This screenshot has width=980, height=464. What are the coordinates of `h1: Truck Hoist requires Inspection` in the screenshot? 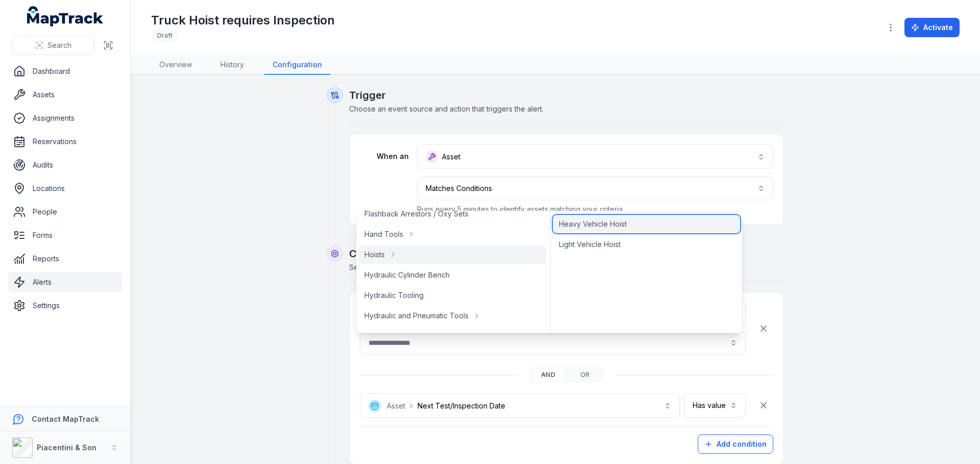 It's located at (243, 21).